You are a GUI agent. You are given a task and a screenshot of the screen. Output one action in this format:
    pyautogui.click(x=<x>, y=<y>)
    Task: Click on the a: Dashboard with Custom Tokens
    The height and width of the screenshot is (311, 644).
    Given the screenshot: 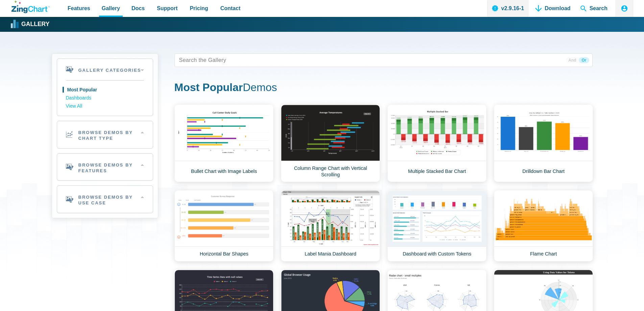 What is the action you would take?
    pyautogui.click(x=436, y=226)
    